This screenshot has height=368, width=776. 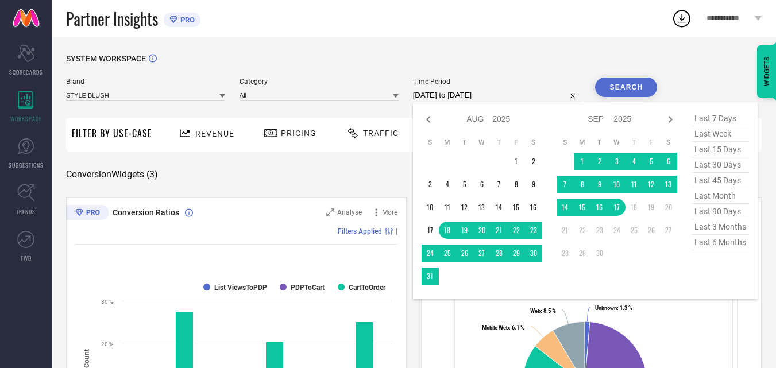 What do you see at coordinates (330, 212) in the screenshot?
I see `svg: Zoom` at bounding box center [330, 212].